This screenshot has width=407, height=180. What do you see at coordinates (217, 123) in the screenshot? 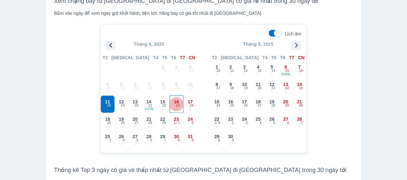
I see `span: 1 / 8` at bounding box center [217, 123].